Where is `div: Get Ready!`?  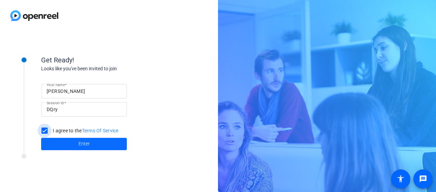 div: Get Ready! is located at coordinates (110, 60).